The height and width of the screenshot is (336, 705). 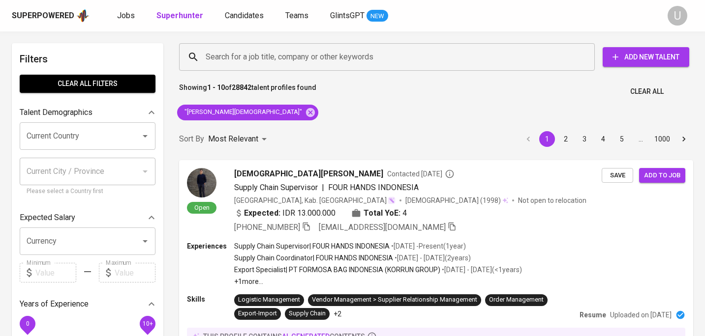 What do you see at coordinates (27, 324) in the screenshot?
I see `span: 0` at bounding box center [27, 324].